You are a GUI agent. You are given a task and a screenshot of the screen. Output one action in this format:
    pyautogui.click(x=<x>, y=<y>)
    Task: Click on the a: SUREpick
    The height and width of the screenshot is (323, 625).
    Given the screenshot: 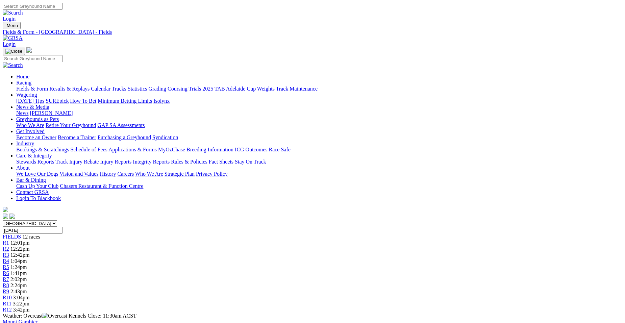 What is the action you would take?
    pyautogui.click(x=57, y=101)
    